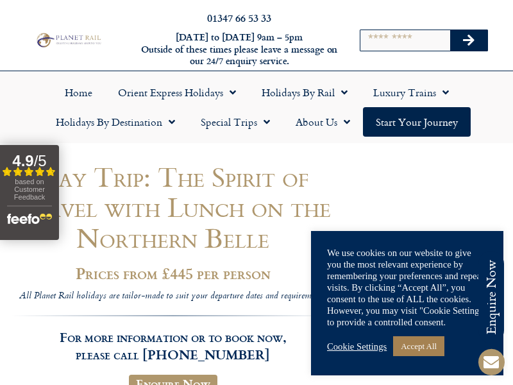  What do you see at coordinates (78, 92) in the screenshot?
I see `a: Home` at bounding box center [78, 92].